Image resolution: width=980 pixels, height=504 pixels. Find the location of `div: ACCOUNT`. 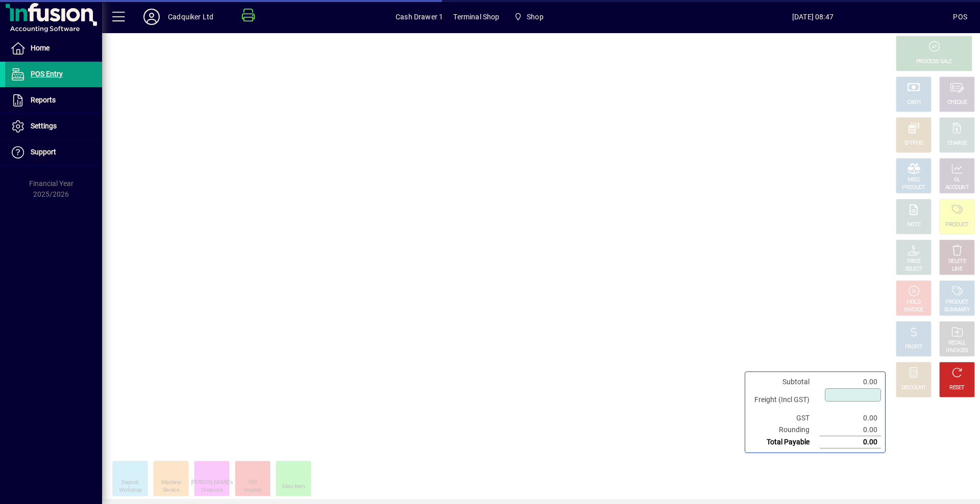

div: ACCOUNT is located at coordinates (957, 187).